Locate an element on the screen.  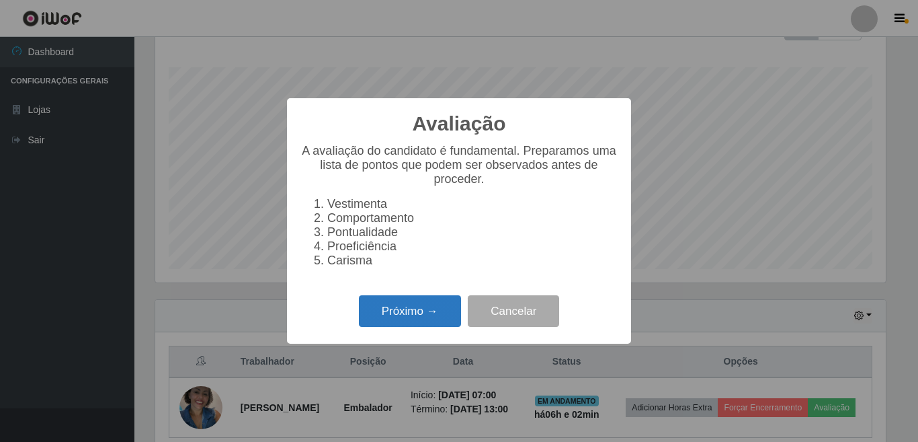
button: Próximo → is located at coordinates (410, 311).